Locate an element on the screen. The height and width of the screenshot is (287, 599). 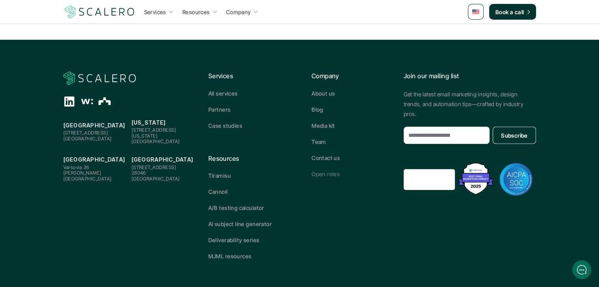
div: The Org is located at coordinates (105, 102).